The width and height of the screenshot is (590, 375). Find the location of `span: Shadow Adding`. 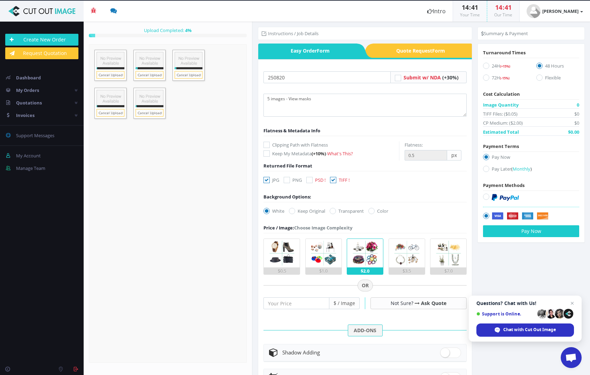

span: Shadow Adding is located at coordinates (301, 353).